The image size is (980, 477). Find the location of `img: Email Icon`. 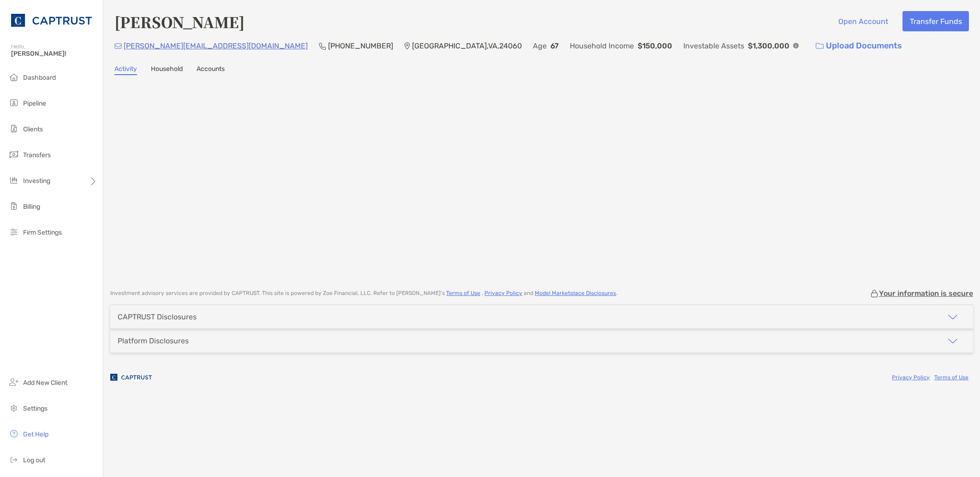

img: Email Icon is located at coordinates (118, 46).